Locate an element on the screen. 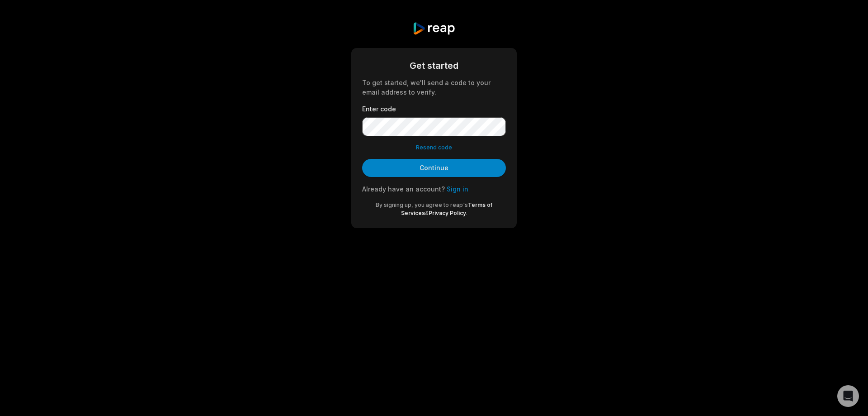  button: Continue is located at coordinates (434, 168).